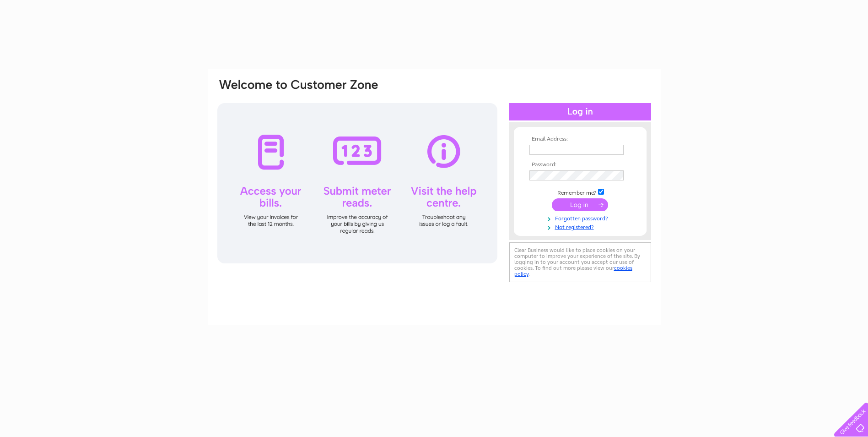 This screenshot has height=437, width=868. Describe the element at coordinates (580, 205) in the screenshot. I see `input: Submit` at that location.